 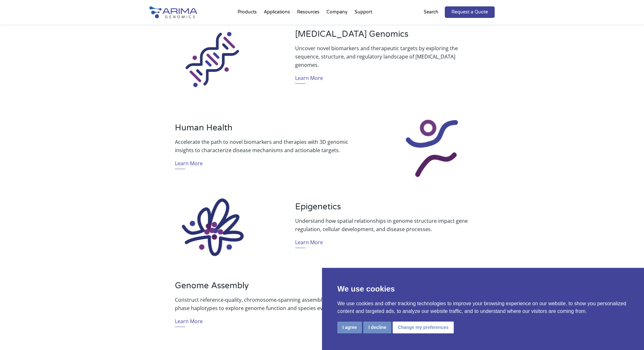 What do you see at coordinates (213, 227) in the screenshot?
I see `img: Epigenetics_Icon_Arima Genomics` at bounding box center [213, 227].